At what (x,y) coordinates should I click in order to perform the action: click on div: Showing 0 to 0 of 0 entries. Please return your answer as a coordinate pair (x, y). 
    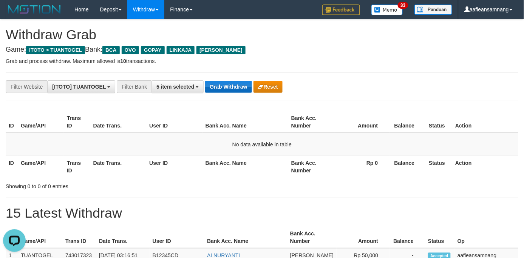
    Looking at the image, I should click on (109, 185).